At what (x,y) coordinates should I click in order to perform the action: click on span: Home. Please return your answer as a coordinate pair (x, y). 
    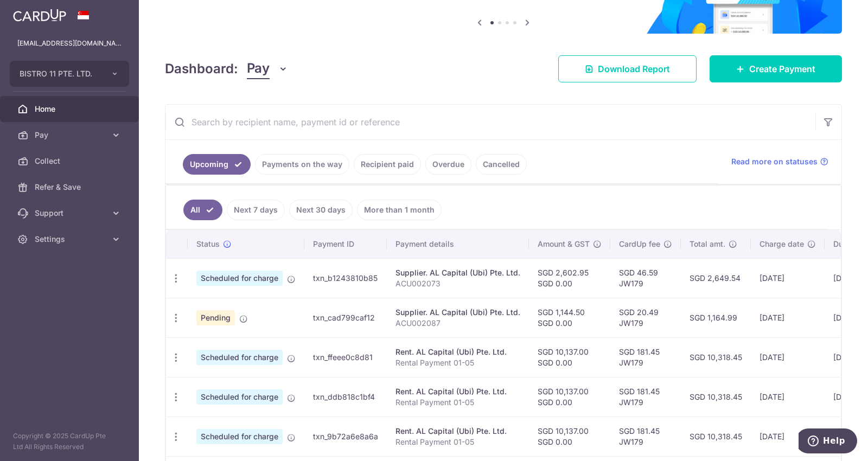
    Looking at the image, I should click on (71, 109).